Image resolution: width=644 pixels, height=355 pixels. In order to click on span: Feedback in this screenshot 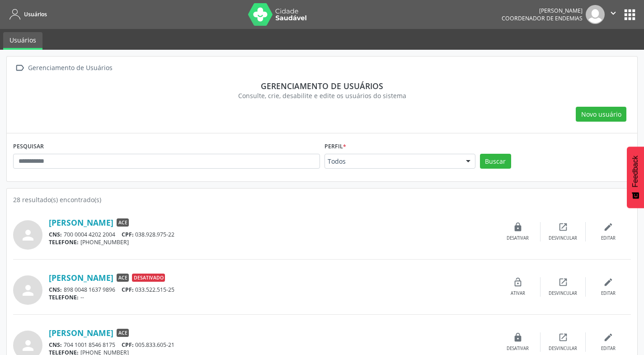, I will do `click(635, 172)`.